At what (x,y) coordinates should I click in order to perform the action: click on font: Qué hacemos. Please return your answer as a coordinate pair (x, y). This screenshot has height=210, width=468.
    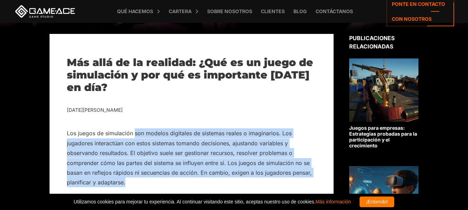
    Looking at the image, I should click on (135, 11).